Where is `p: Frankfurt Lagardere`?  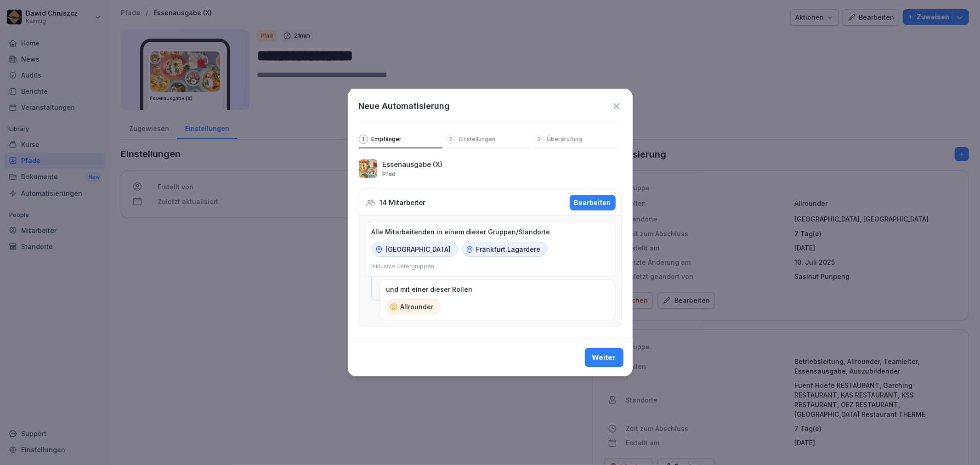 p: Frankfurt Lagardere is located at coordinates (508, 249).